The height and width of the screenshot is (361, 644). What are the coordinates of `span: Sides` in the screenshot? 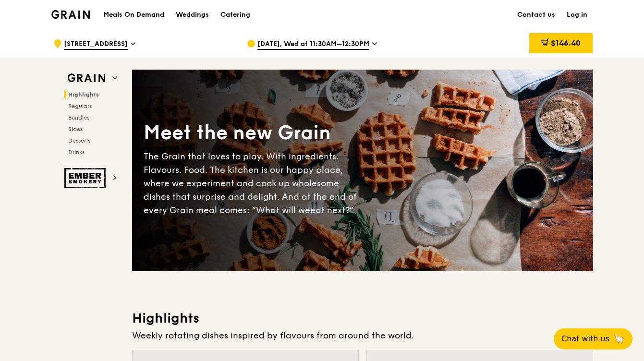 It's located at (75, 129).